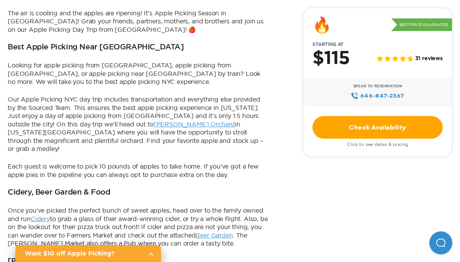 This screenshot has width=460, height=262. What do you see at coordinates (327, 44) in the screenshot?
I see `span: Starting at` at bounding box center [327, 44].